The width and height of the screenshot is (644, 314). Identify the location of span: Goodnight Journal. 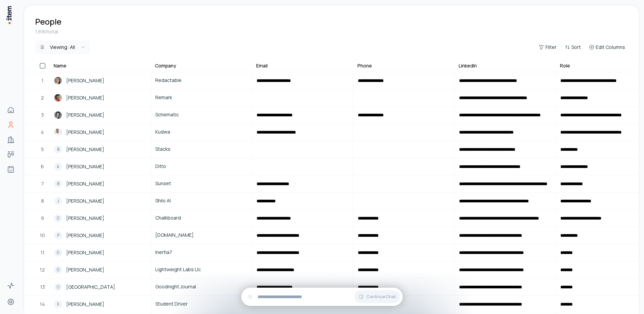
(201, 287).